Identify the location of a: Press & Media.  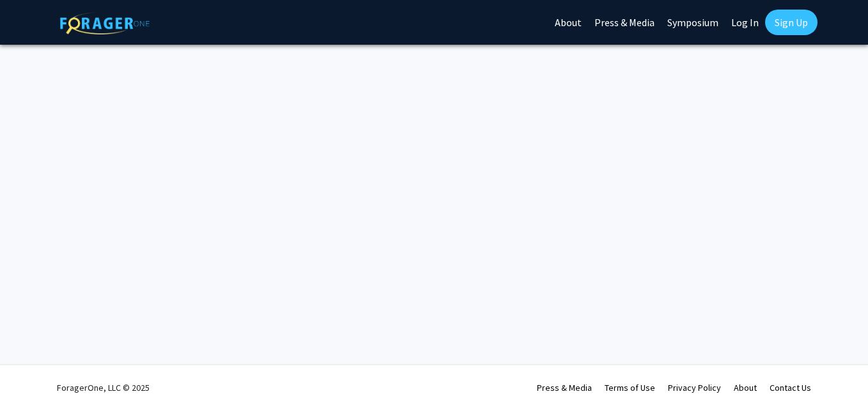
(565, 388).